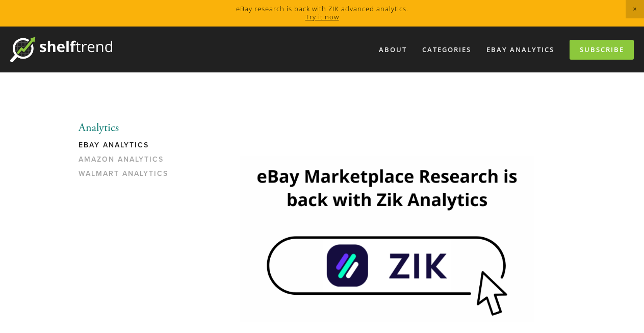 Image resolution: width=644 pixels, height=333 pixels. Describe the element at coordinates (127, 162) in the screenshot. I see `a: Amazon Analytics` at that location.